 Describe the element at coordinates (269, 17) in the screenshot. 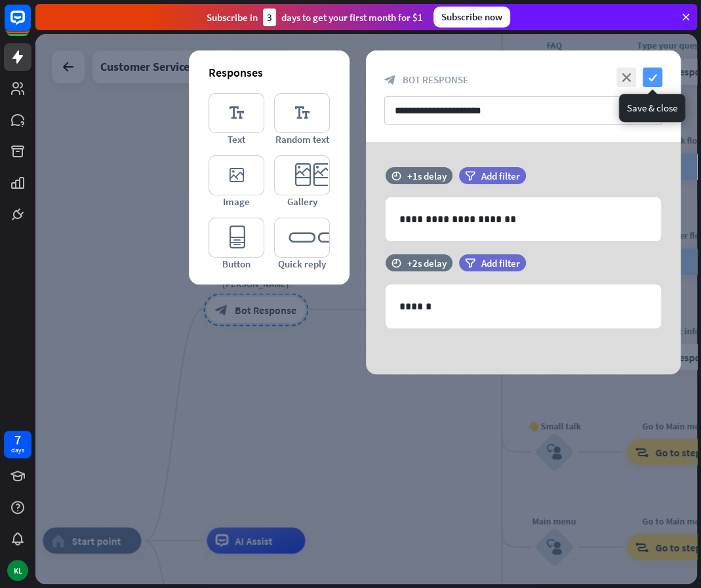

I see `div: 3` at that location.